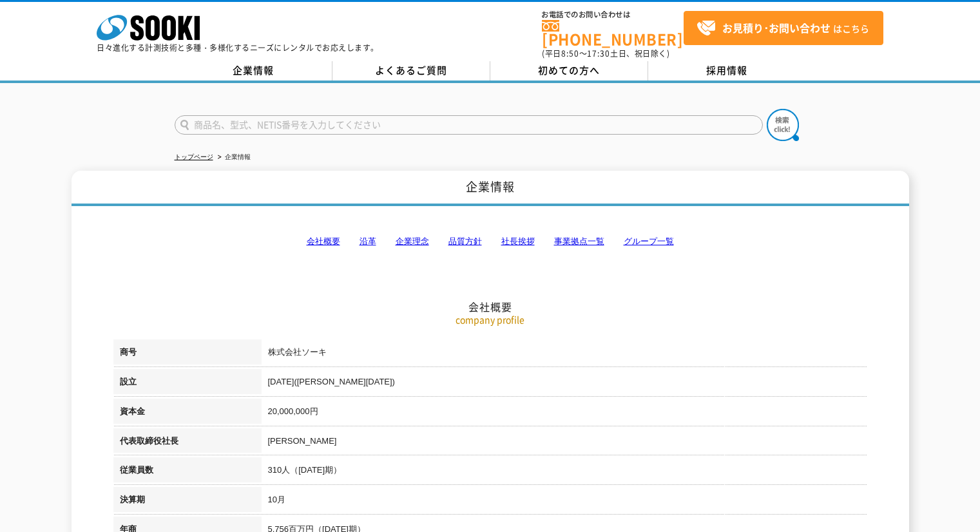 Image resolution: width=980 pixels, height=532 pixels. What do you see at coordinates (368, 241) in the screenshot?
I see `a: 沿革` at bounding box center [368, 241].